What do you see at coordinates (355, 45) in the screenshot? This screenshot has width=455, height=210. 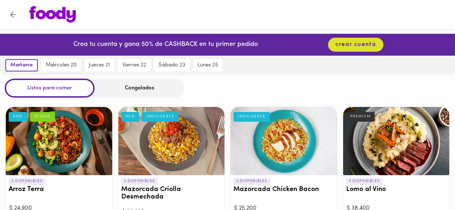 I see `span: crear cuenta` at bounding box center [355, 45].